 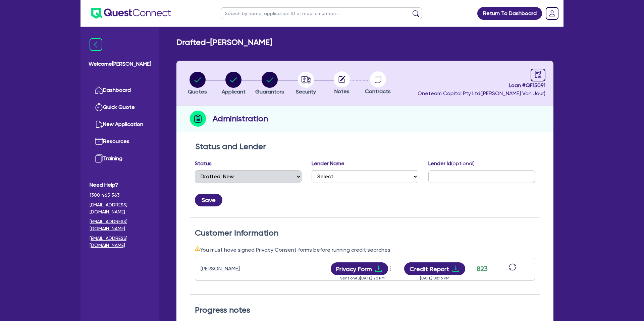 I want to click on a: Dropdown toggle, so click(x=552, y=13).